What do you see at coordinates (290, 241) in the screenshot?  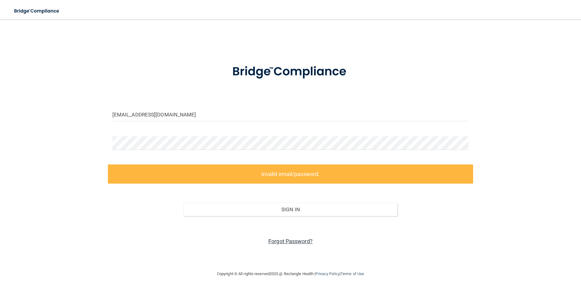 I see `a: Forgot Password?` at bounding box center [290, 241].